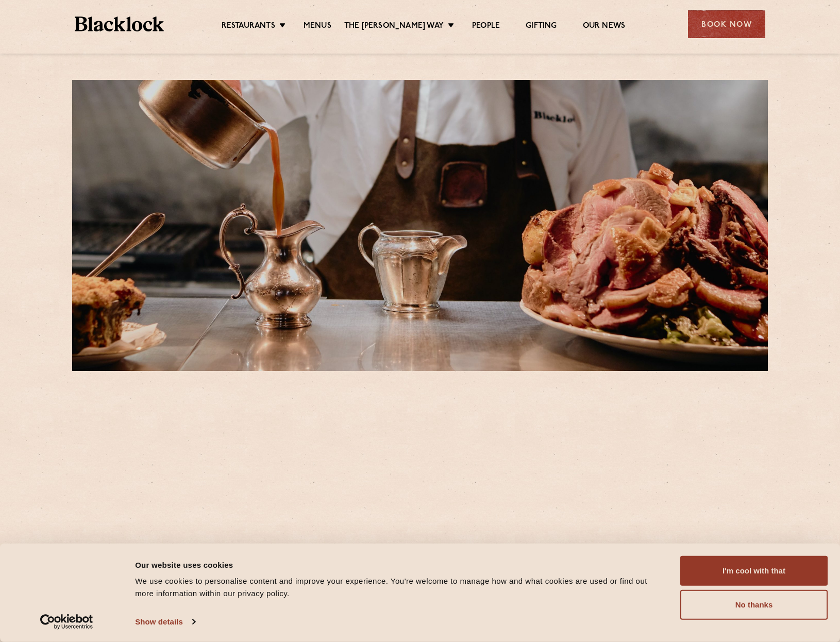  Describe the element at coordinates (541, 27) in the screenshot. I see `a: Gifting` at that location.